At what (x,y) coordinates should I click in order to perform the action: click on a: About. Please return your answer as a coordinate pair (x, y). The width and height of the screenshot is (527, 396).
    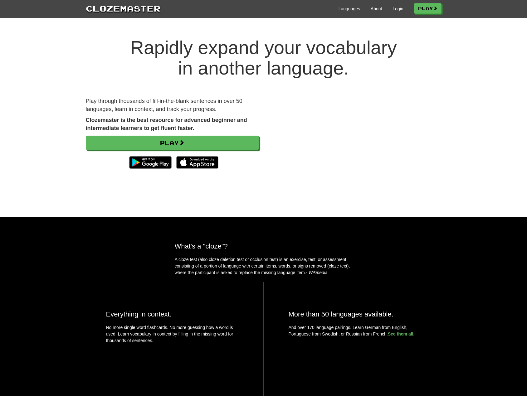
    Looking at the image, I should click on (376, 9).